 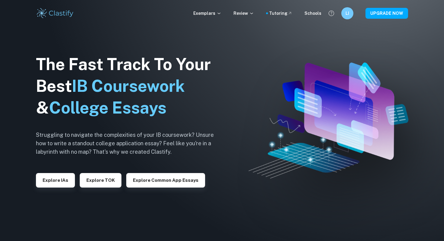 What do you see at coordinates (165, 180) in the screenshot?
I see `a: Explore Common App essays` at bounding box center [165, 180].